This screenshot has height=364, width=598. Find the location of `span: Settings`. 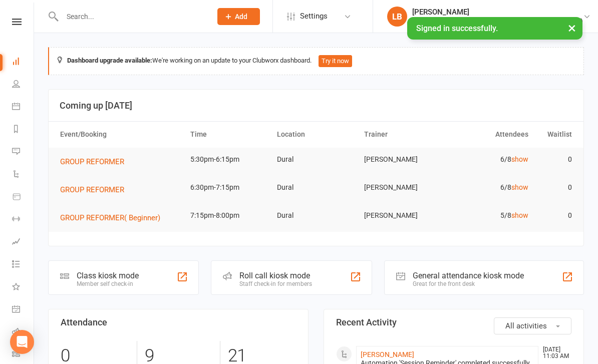

span: Settings is located at coordinates (313, 16).